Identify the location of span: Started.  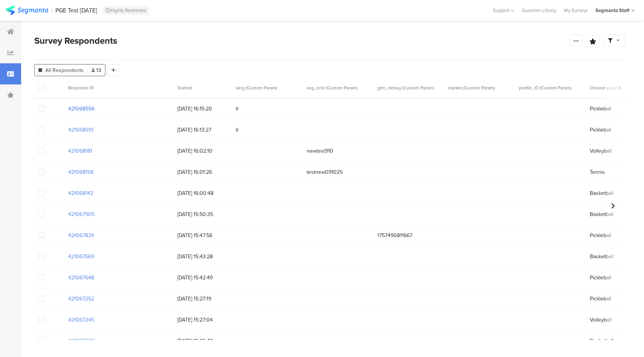
(184, 88).